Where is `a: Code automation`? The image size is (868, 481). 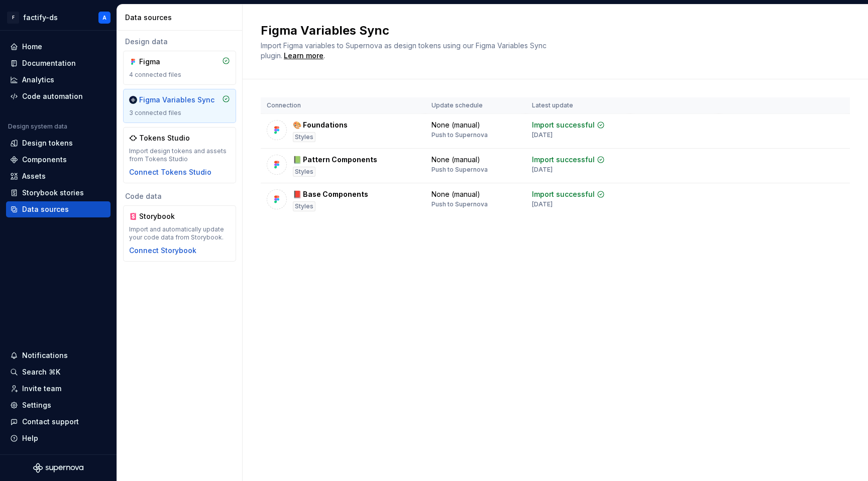 a: Code automation is located at coordinates (58, 97).